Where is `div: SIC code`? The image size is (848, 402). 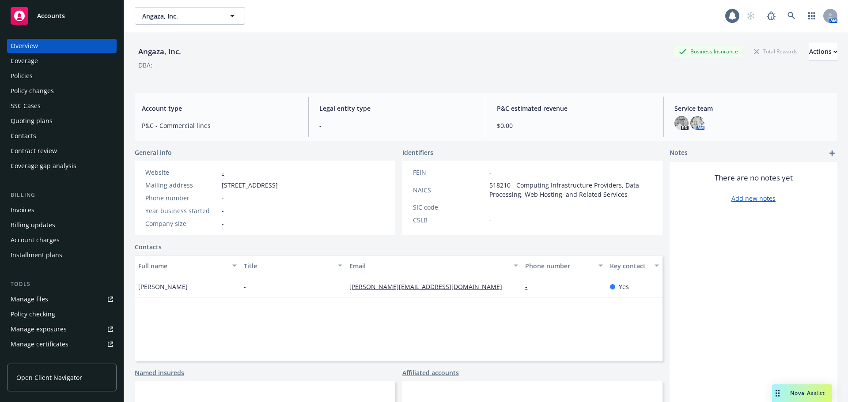 div: SIC code is located at coordinates (449, 207).